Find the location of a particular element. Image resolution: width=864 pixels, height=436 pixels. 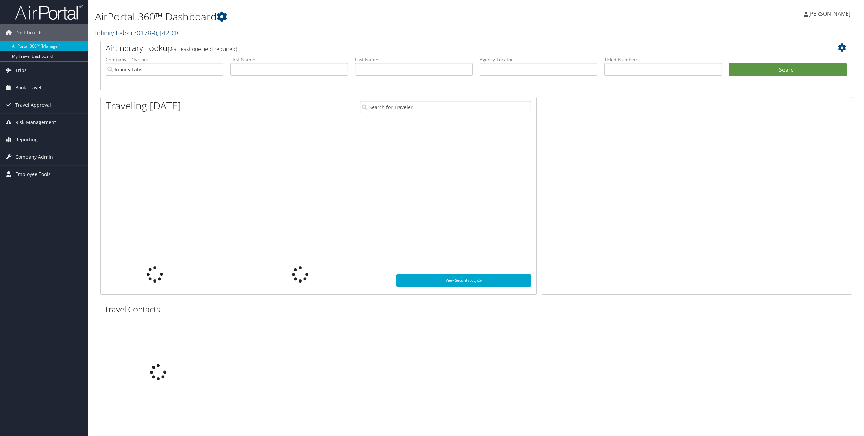

a: View SecurityLogic® is located at coordinates (464, 281).